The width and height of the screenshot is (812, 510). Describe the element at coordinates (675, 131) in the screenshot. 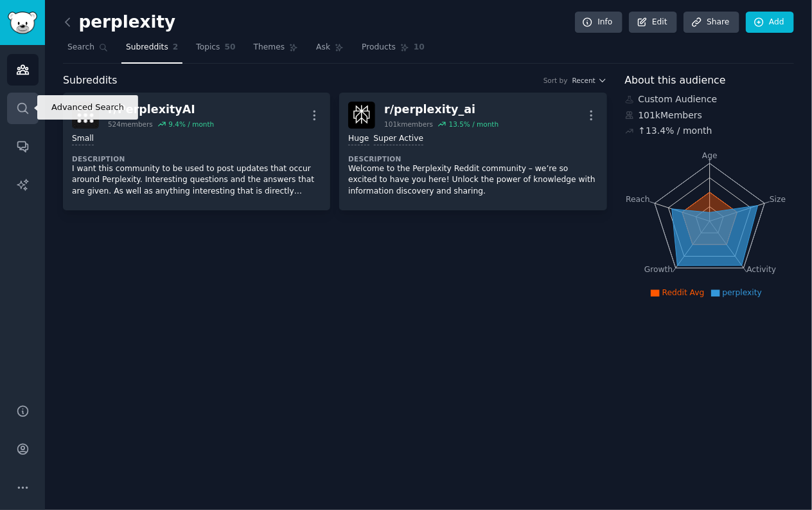

I see `div: ↑ 13.4 % / month` at that location.